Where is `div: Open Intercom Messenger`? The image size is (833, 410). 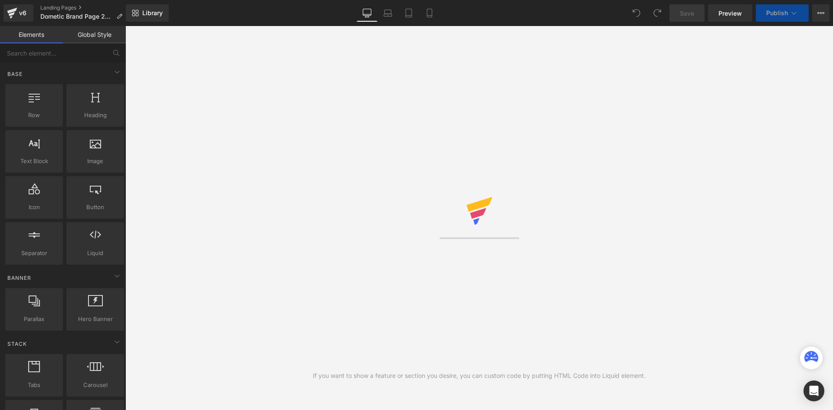 div: Open Intercom Messenger is located at coordinates (814, 391).